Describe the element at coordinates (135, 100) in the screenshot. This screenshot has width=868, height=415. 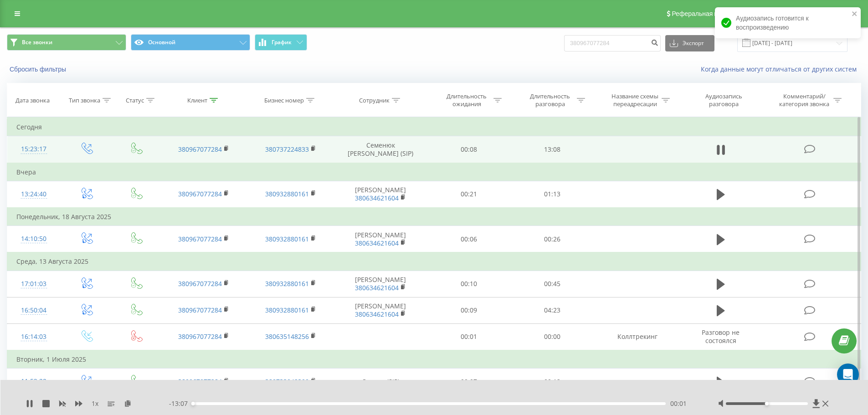
I see `div: Статус` at that location.